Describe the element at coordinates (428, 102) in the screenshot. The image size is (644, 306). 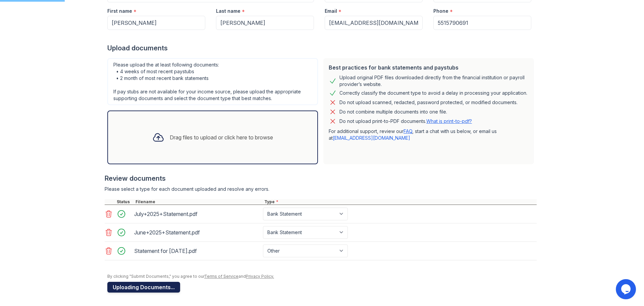
I see `div: Do not upload scanned, redacted, password protected, or modified documents.` at that location.